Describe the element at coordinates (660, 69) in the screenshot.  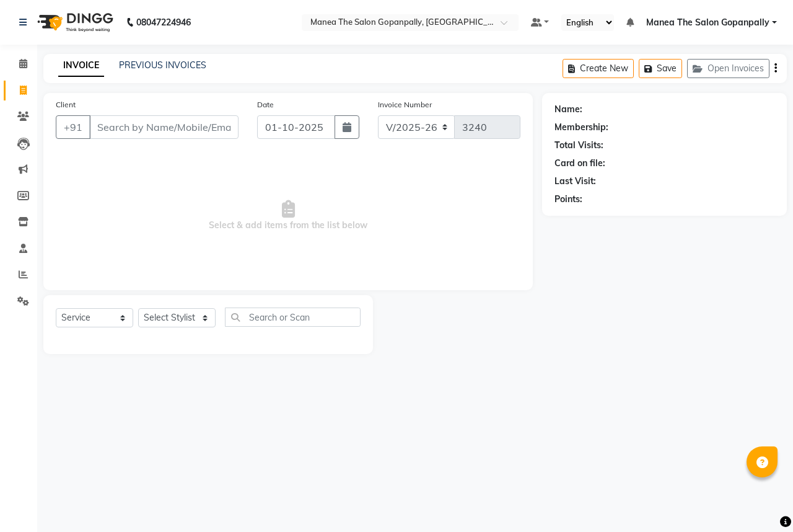
I see `button: Save` at that location.